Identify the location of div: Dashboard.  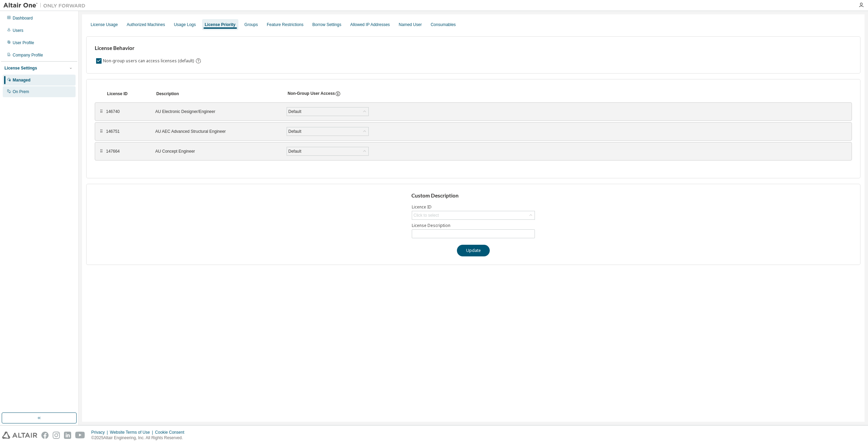
(23, 18).